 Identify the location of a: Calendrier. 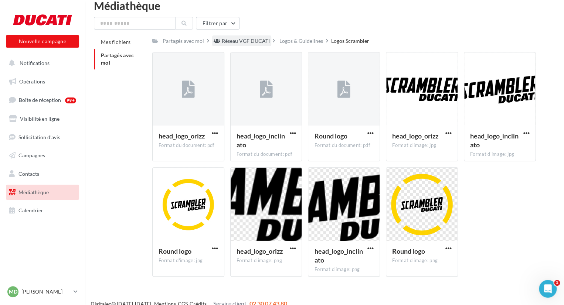
(43, 211).